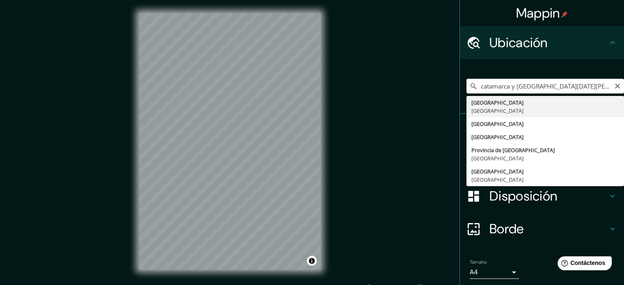 This screenshot has width=624, height=285. I want to click on div: Patas, so click(542, 130).